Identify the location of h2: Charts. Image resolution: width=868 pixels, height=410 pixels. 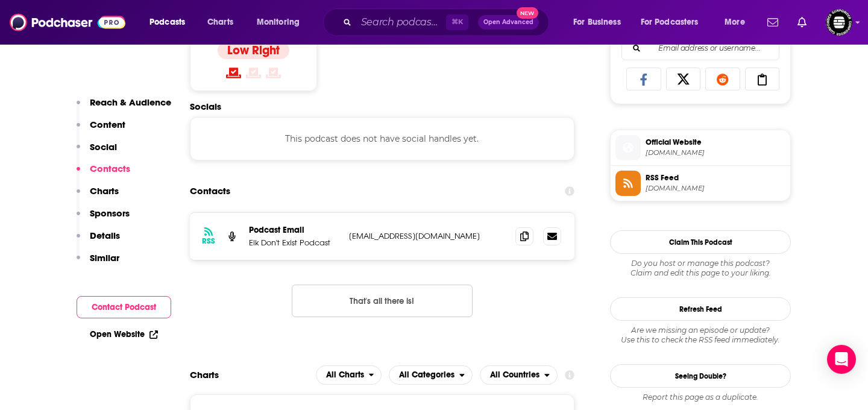
(204, 375).